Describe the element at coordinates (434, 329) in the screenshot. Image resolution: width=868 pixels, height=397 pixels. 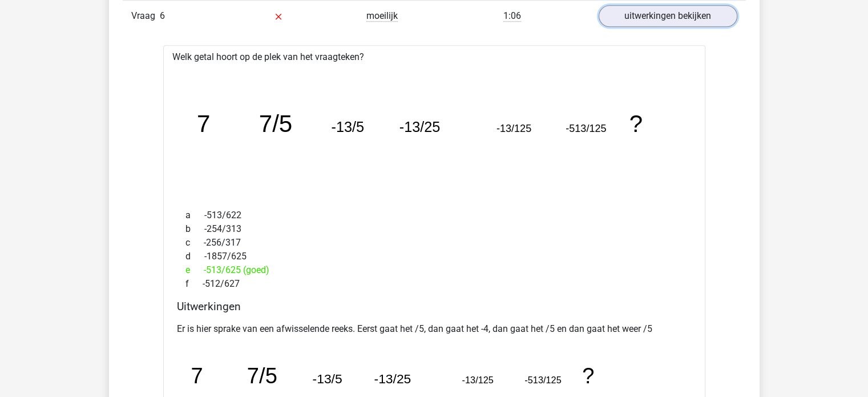
I see `p: Er is hier sprake van een afwisselende reeks. Eerst gaat het /5, dan gaat het -4, dan gaat het /5...` at that location.